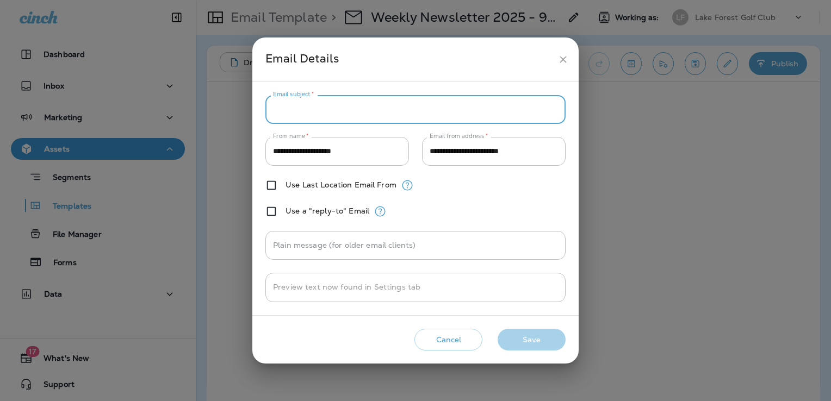 The image size is (831, 401). I want to click on button: close, so click(563, 59).